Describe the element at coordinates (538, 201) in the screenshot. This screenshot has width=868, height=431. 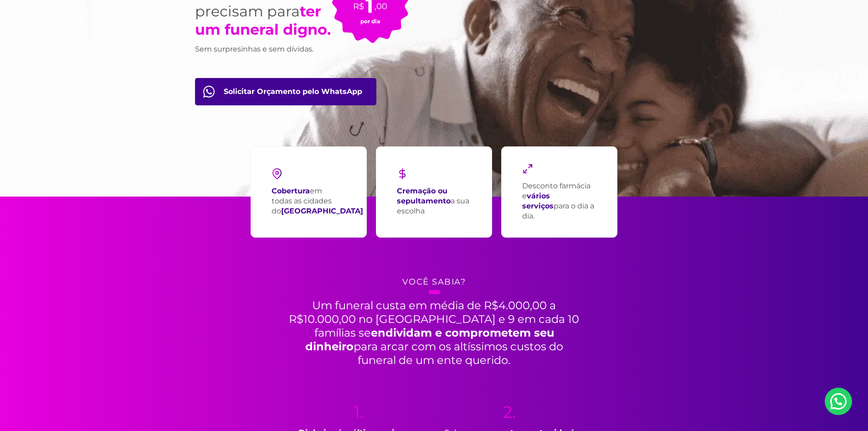
I see `strong: vários serviços` at that location.